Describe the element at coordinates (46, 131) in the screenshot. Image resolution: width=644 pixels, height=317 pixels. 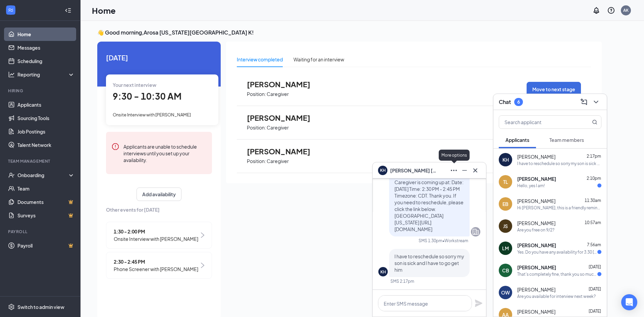
I see `a: Job Postings` at that location.